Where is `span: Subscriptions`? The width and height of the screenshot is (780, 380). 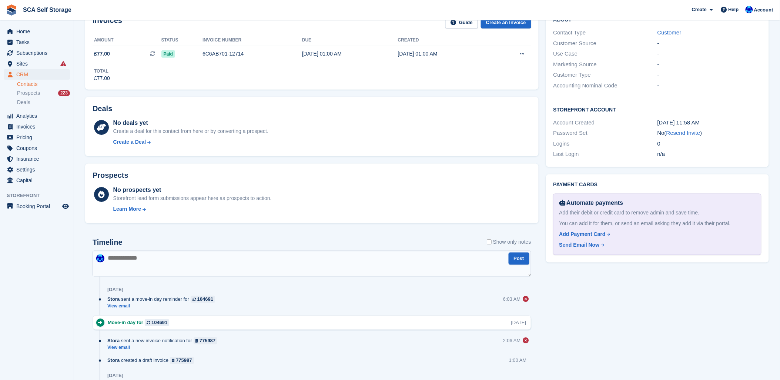 span: Subscriptions is located at coordinates (38, 53).